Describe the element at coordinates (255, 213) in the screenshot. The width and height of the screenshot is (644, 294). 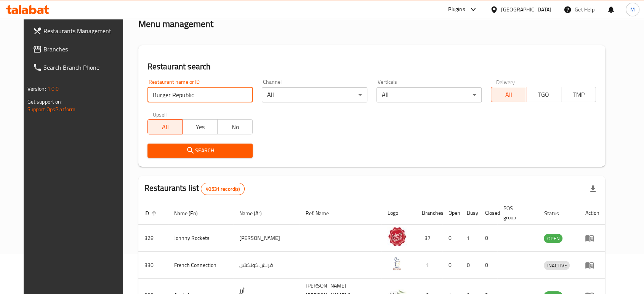
I see `span: Name (Ar)` at that location.